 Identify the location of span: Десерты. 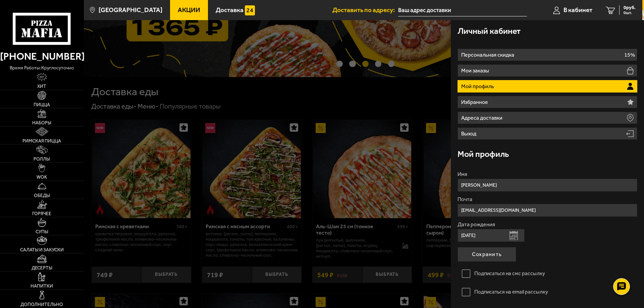
(42, 268).